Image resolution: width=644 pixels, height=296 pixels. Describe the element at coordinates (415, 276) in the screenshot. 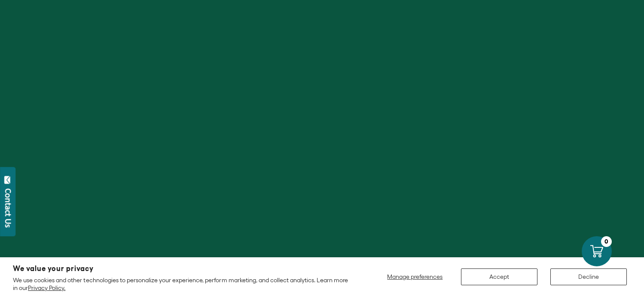

I see `button: Manage preferences` at that location.